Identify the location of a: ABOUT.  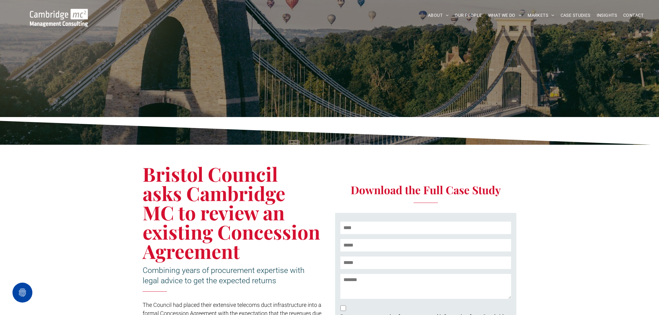
(438, 15).